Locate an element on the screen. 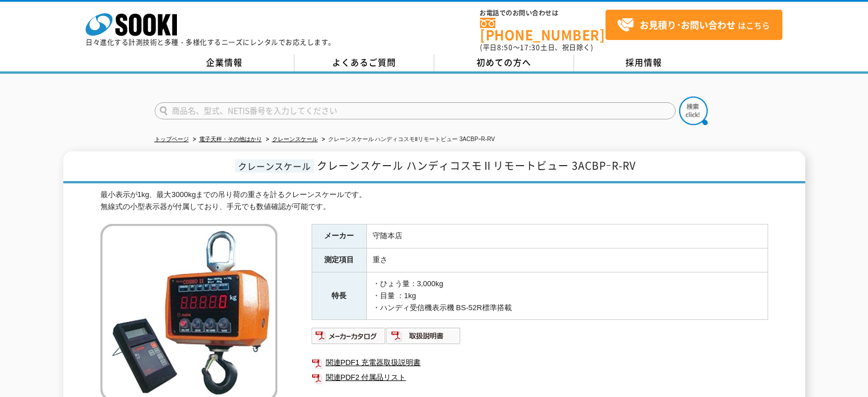 The width and height of the screenshot is (868, 397). th: 特長 is located at coordinates (339, 296).